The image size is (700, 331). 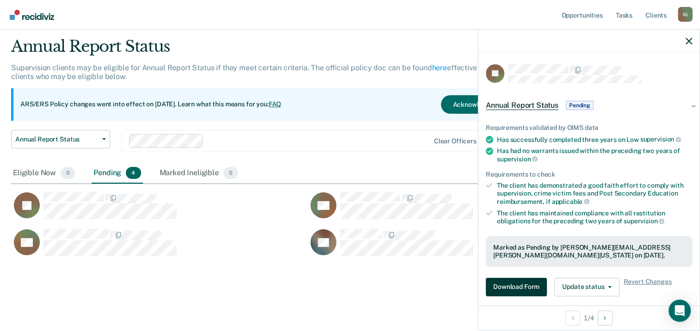 I want to click on div: Has successfully completed three years on Low, so click(x=594, y=140).